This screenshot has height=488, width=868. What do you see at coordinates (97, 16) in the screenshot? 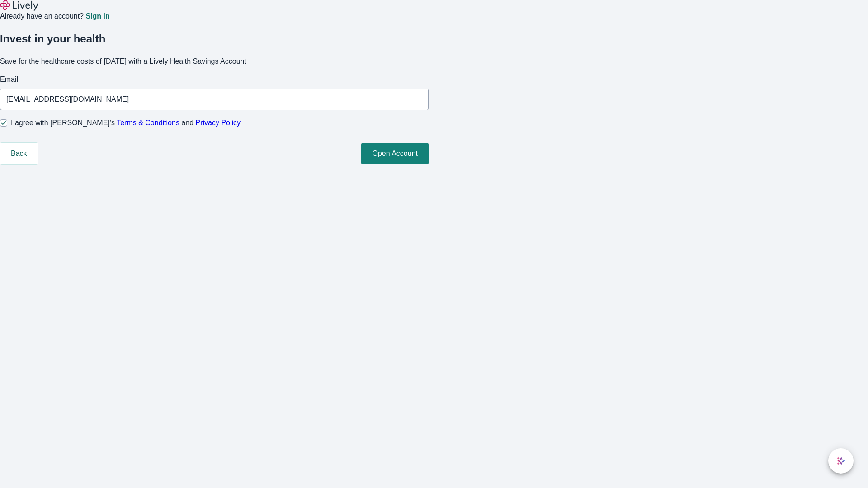
I see `div: Sign in` at bounding box center [97, 16].